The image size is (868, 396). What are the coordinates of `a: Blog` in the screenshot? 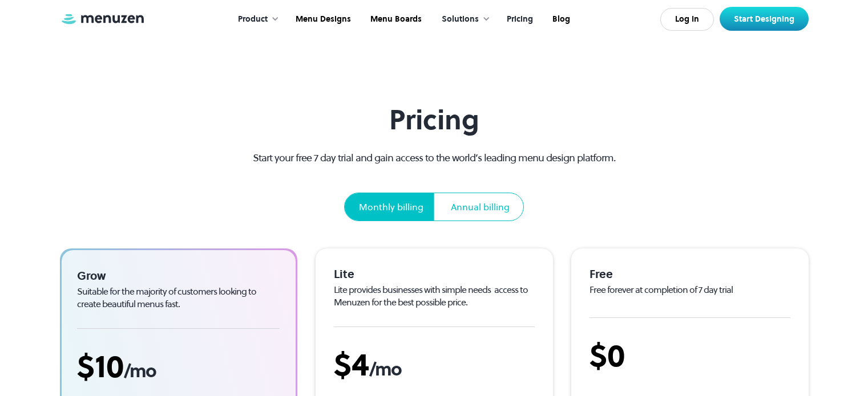 It's located at (560, 20).